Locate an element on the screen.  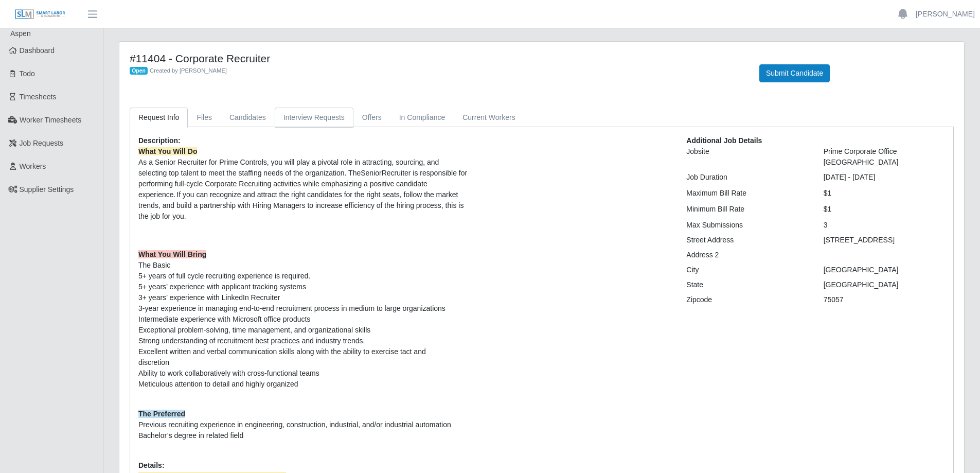
b: Description: is located at coordinates (160, 141).